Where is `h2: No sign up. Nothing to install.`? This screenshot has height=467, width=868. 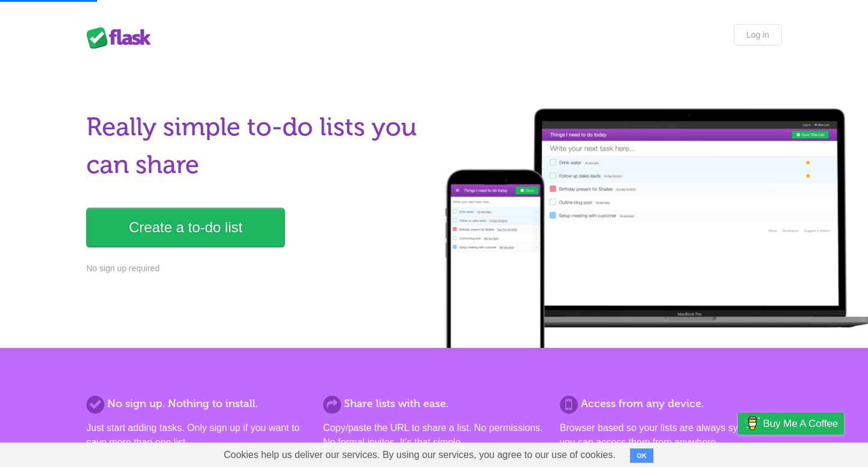
h2: No sign up. Nothing to install. is located at coordinates (197, 403).